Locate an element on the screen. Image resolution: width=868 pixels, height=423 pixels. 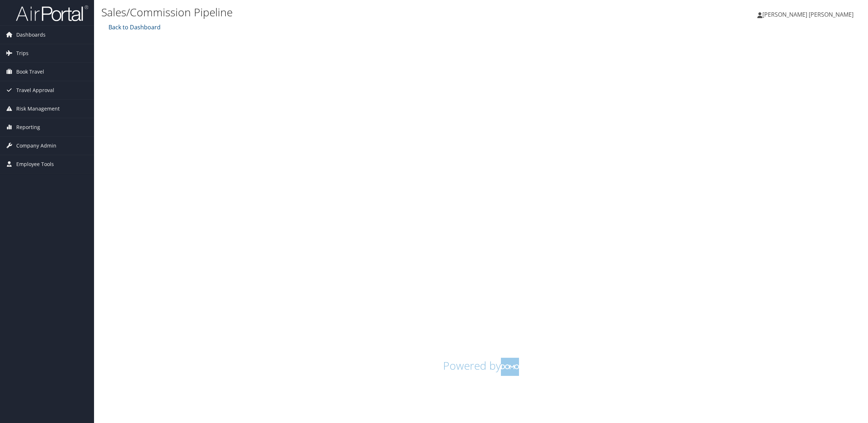
img: domo-logo.png is located at coordinates (510, 366).